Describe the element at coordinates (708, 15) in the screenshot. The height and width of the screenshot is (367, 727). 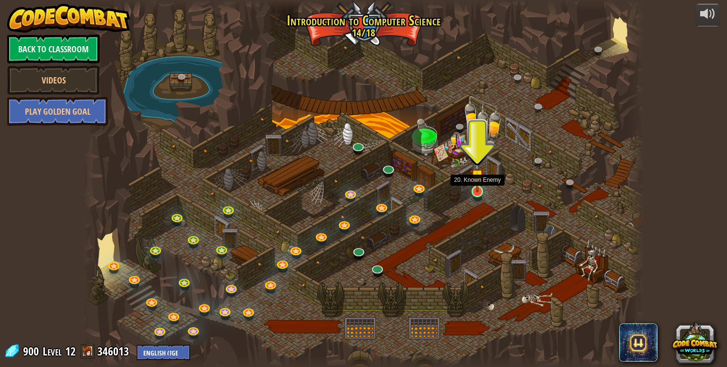
I see `button: Adjust volume` at that location.